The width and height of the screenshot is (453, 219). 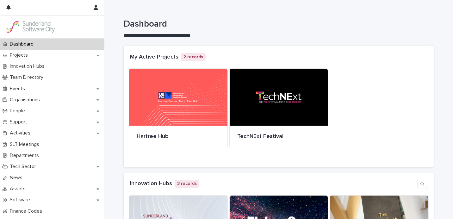 I want to click on a: Innovation Hubs, so click(x=151, y=183).